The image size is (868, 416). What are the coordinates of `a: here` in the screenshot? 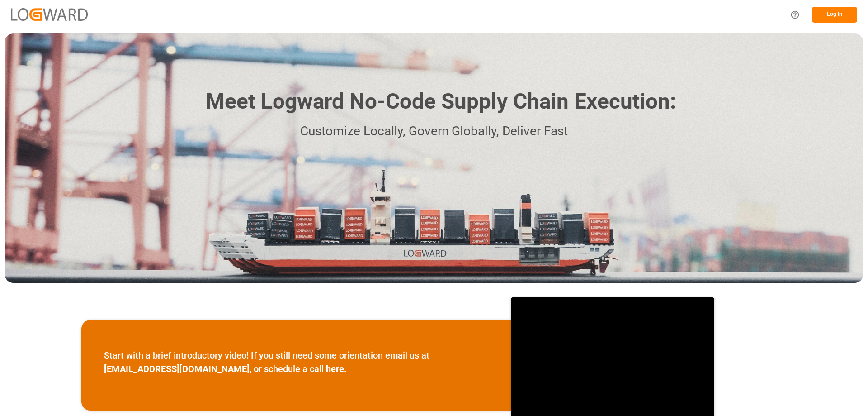 It's located at (335, 369).